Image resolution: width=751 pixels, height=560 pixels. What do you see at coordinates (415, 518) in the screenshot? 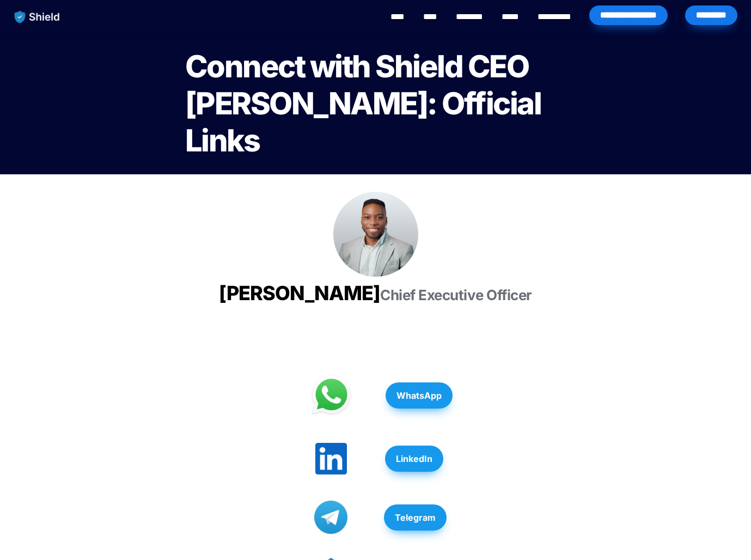
I see `strong: Telegram` at bounding box center [415, 518].